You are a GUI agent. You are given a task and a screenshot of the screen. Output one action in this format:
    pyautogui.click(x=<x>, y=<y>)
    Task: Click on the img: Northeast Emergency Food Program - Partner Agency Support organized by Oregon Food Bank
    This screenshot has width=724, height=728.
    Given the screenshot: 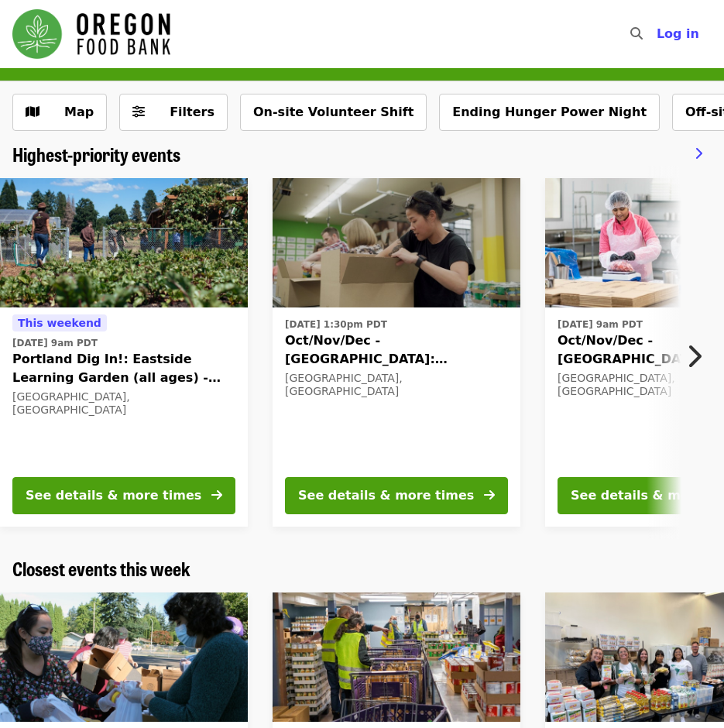 What is the action you would take?
    pyautogui.click(x=397, y=658)
    